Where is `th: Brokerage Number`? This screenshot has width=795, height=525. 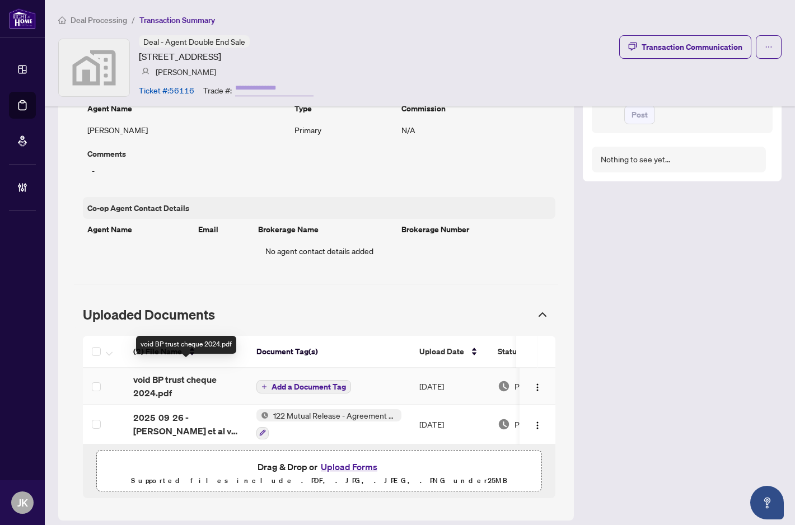
th: Brokerage Number is located at coordinates (476, 230).